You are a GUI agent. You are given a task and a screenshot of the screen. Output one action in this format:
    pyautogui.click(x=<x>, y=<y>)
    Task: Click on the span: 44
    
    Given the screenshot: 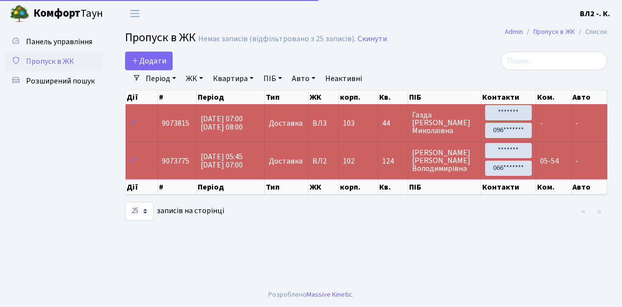 What is the action you would take?
    pyautogui.click(x=393, y=123)
    